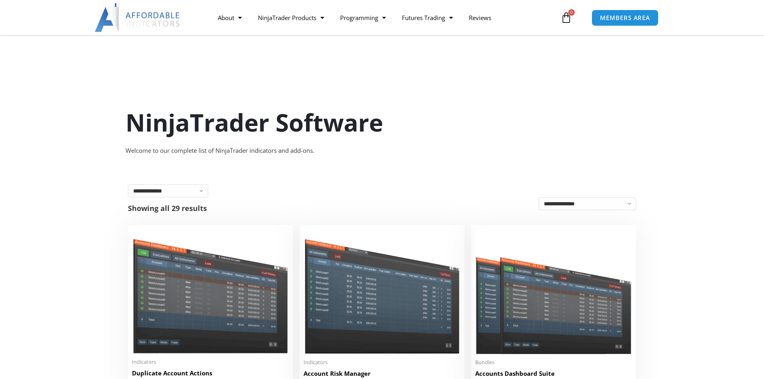 The width and height of the screenshot is (764, 379). What do you see at coordinates (571, 12) in the screenshot?
I see `span: 0` at bounding box center [571, 12].